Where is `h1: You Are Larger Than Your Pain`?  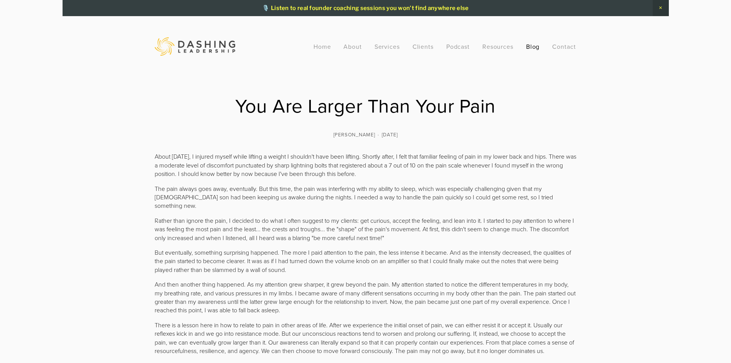
h1: You Are Larger Than Your Pain is located at coordinates (366, 105).